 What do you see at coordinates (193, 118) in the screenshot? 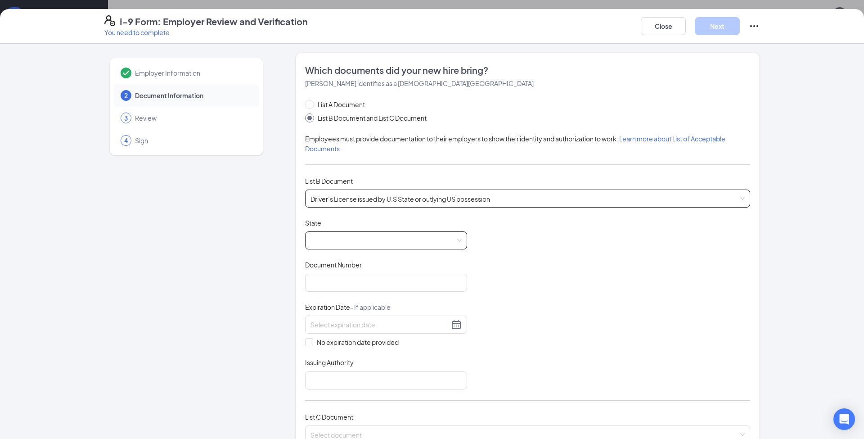
I see `span: Review` at bounding box center [193, 118].